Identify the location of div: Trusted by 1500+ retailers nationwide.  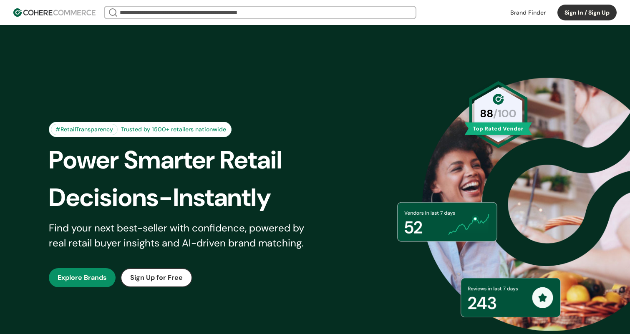
(174, 129).